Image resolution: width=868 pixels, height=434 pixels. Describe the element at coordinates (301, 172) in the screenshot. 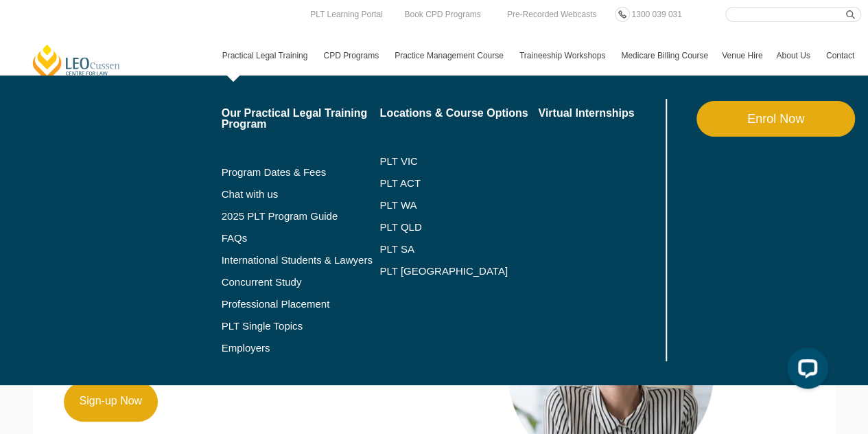

I see `a: Program Dates & Fees` at that location.